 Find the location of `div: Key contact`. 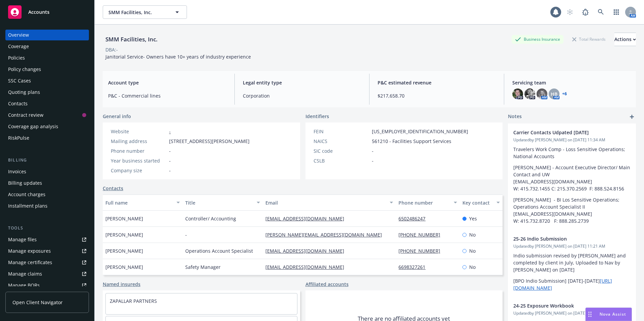

div: Key contact is located at coordinates (477, 203).